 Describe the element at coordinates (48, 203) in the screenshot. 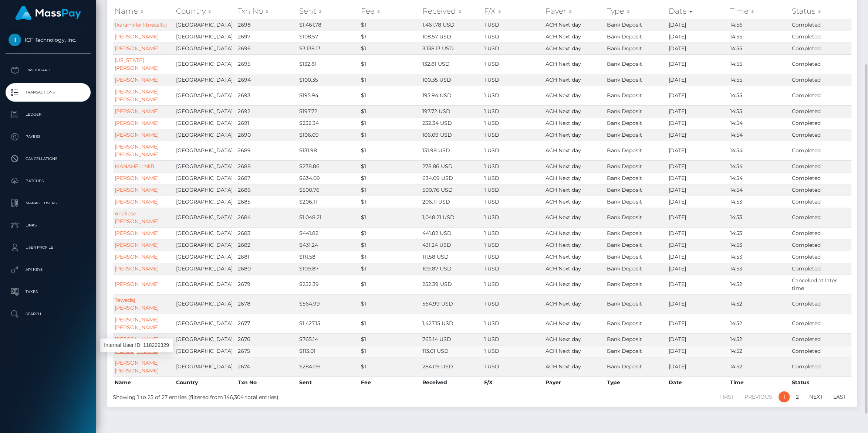

I see `a: Manage Users` at that location.